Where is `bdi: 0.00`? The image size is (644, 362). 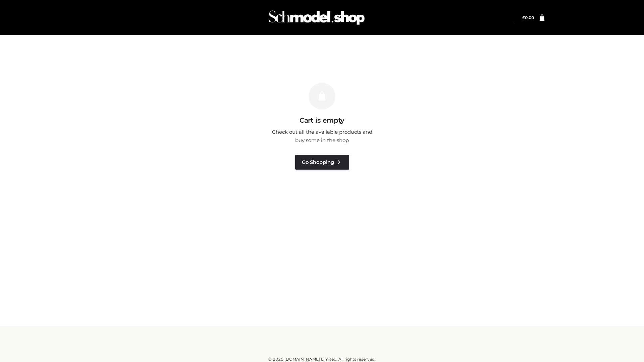
bdi: 0.00 is located at coordinates (528, 17).